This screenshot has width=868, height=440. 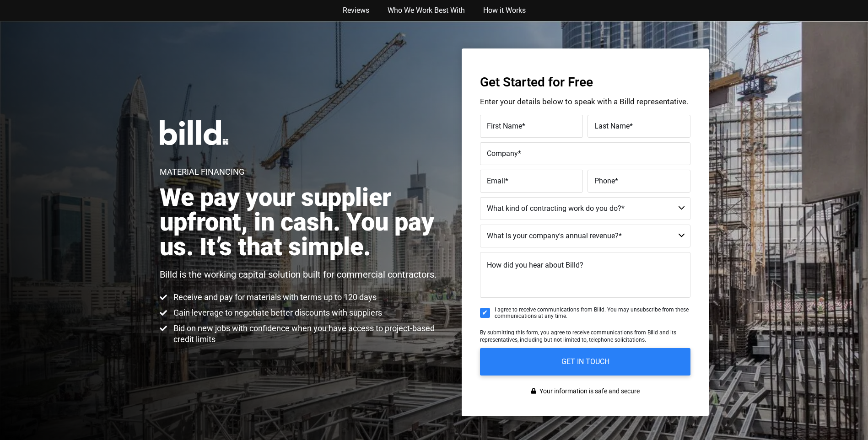 I want to click on span: Company, so click(x=502, y=153).